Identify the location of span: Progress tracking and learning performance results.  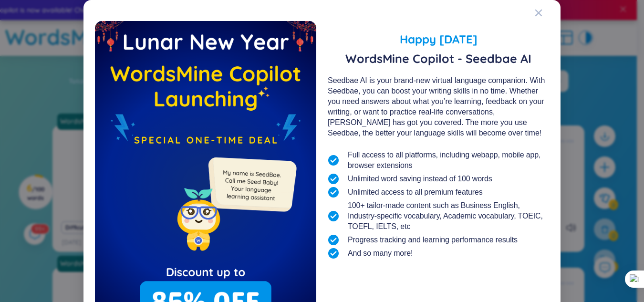
(433, 240).